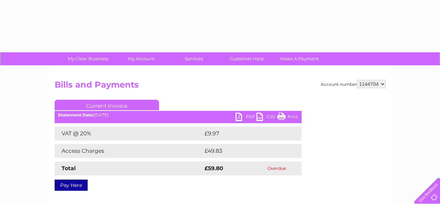 The image size is (440, 204). I want to click on a: My Clear Business, so click(88, 58).